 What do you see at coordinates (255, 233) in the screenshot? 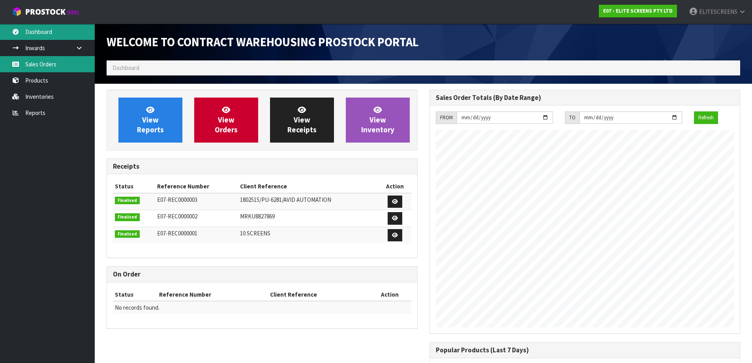
I see `span: 10 SCREENS` at bounding box center [255, 233].